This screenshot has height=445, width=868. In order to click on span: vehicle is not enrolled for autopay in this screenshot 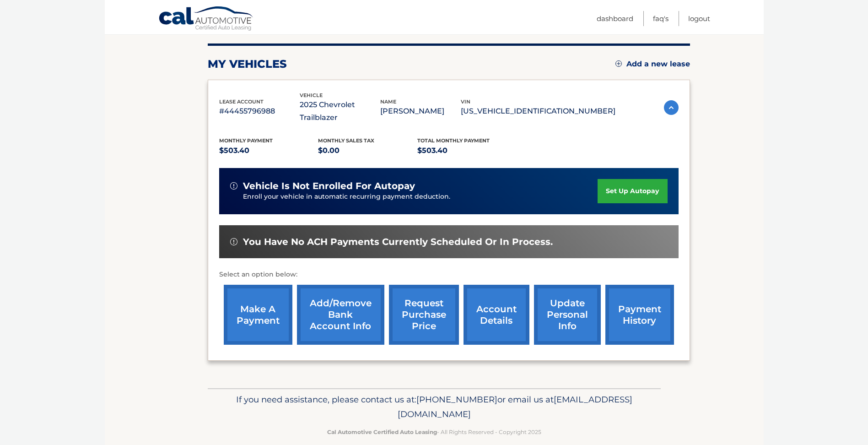, I will do `click(329, 186)`.